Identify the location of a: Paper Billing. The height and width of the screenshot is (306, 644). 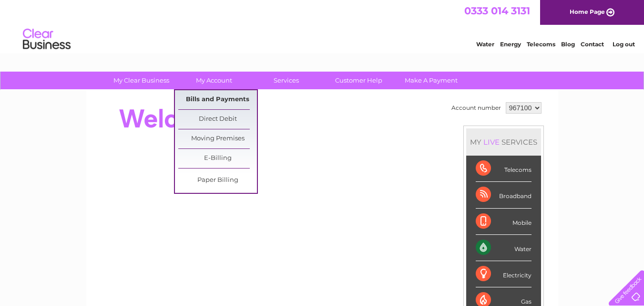
(217, 180).